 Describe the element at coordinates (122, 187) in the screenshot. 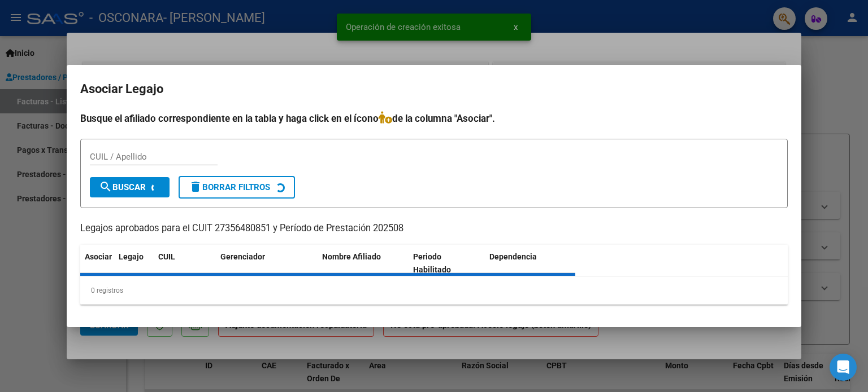

I see `span: Buscar` at that location.